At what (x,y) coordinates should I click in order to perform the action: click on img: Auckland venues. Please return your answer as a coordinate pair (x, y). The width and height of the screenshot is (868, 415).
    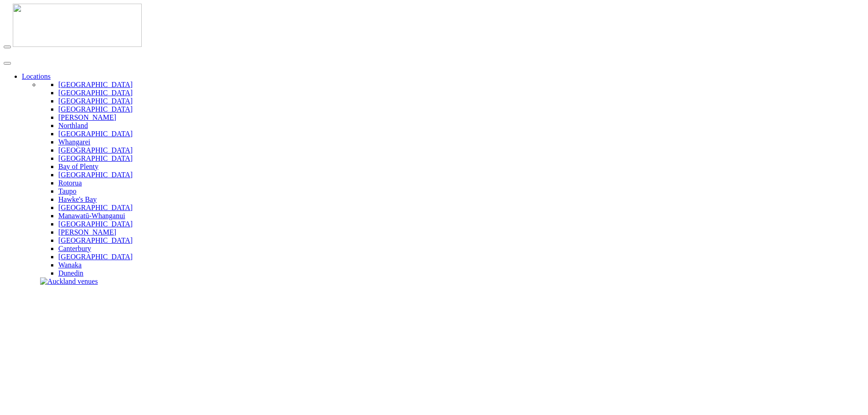
    Looking at the image, I should click on (69, 282).